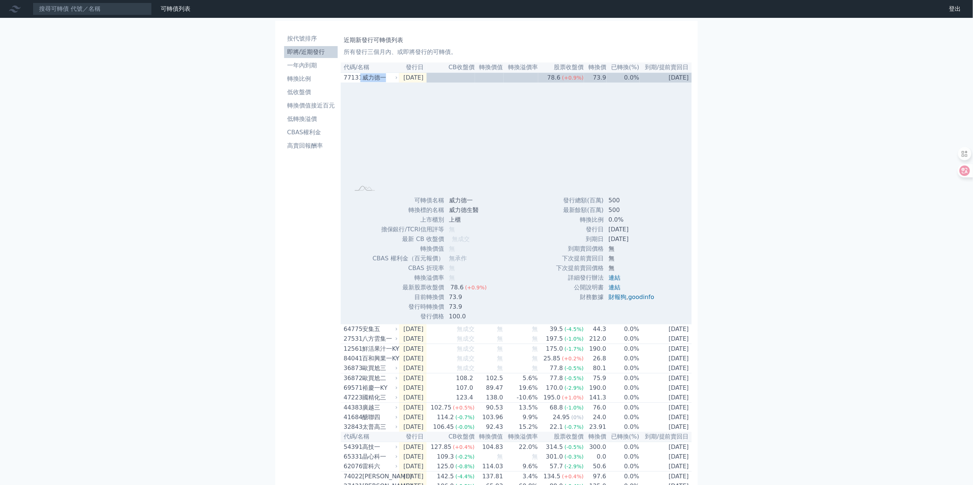 This screenshot has width=973, height=485. I want to click on td: 26.8, so click(595, 359).